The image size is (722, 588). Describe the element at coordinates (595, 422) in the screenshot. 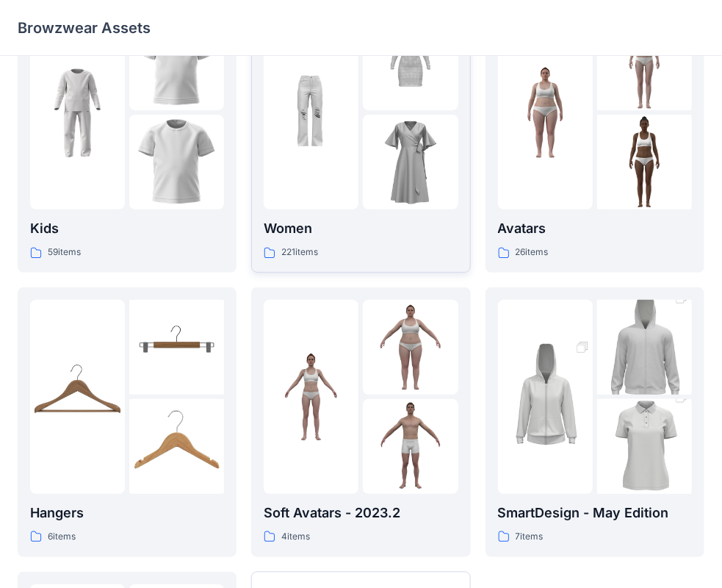

I see `a: folder 1folder 2folder 3SmartDesign - May Edition7items` at that location.